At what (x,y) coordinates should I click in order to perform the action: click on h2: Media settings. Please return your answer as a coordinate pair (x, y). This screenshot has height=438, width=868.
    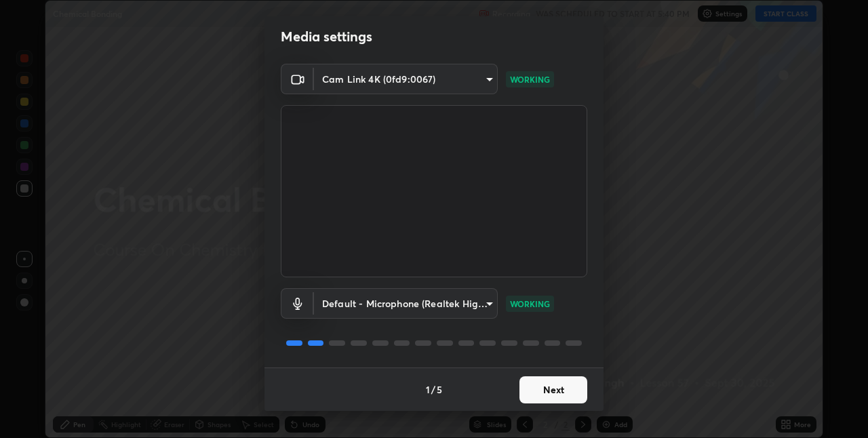
    Looking at the image, I should click on (326, 36).